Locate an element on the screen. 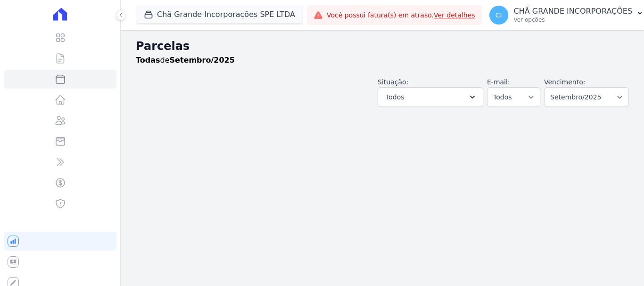 This screenshot has height=286, width=644. label: E-mail: is located at coordinates (498, 82).